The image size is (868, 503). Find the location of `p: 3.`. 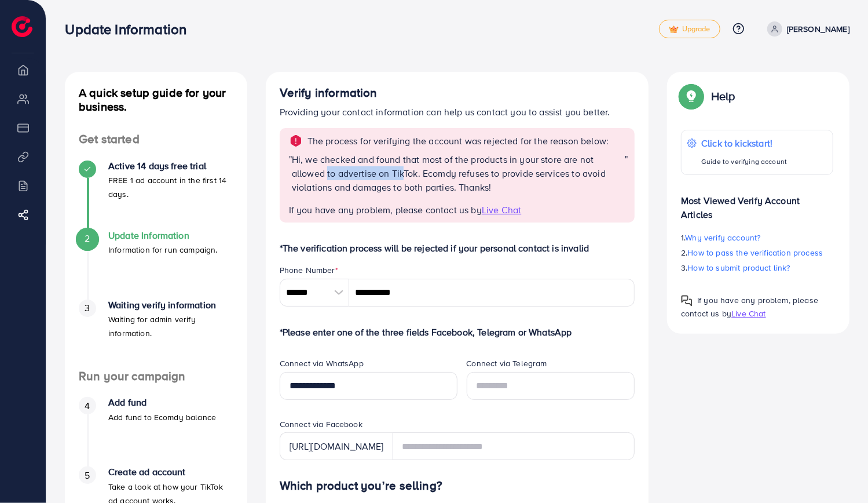

p: 3. is located at coordinates (757, 267).